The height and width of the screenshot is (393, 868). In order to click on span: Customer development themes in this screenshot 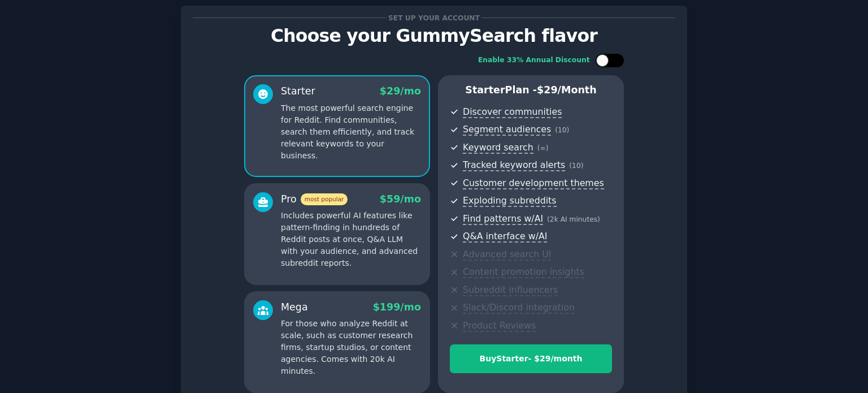, I will do `click(533, 183)`.